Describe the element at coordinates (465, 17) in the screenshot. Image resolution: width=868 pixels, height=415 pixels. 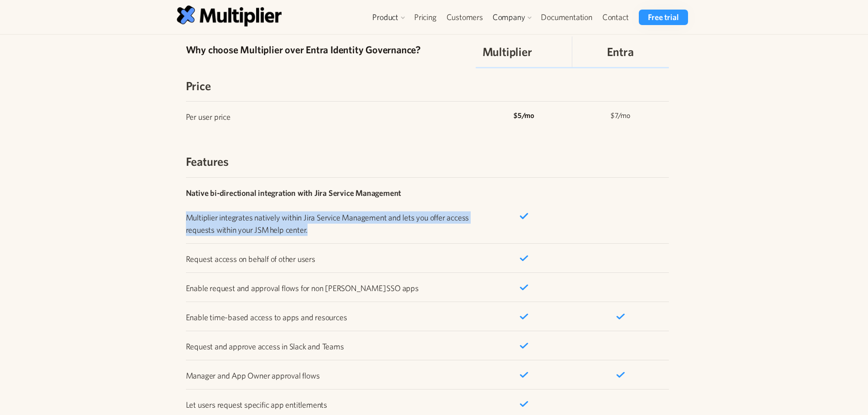
I see `a: Customers` at that location.